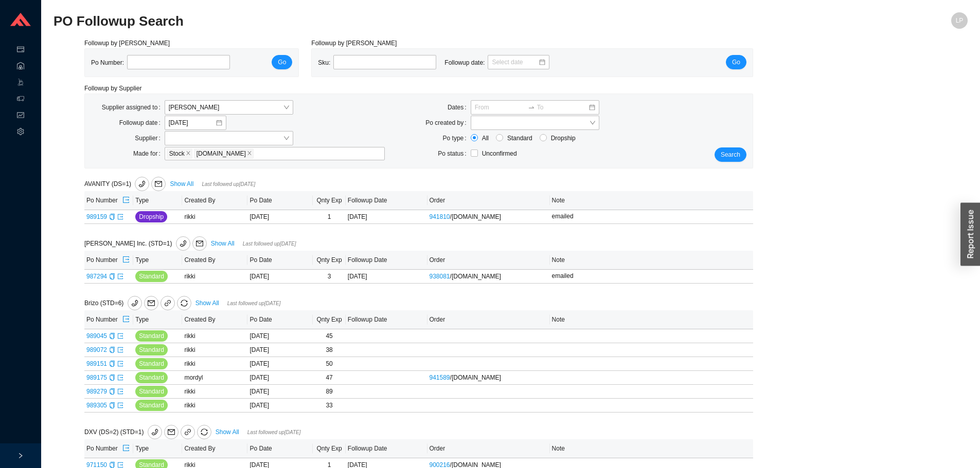 The image size is (980, 468). What do you see at coordinates (531, 108) in the screenshot?
I see `span: swap-right` at bounding box center [531, 108].